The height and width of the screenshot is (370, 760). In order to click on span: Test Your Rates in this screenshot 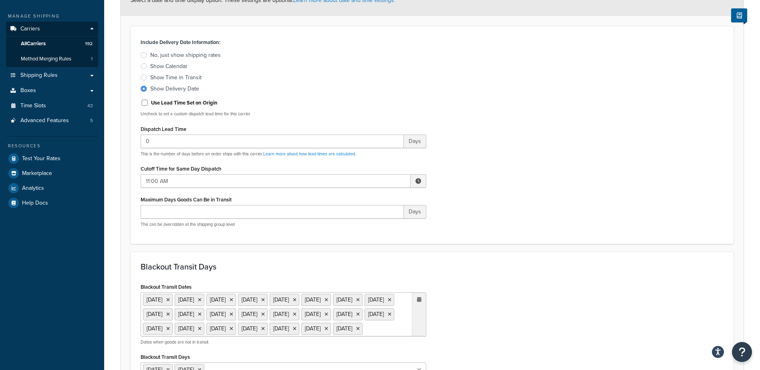, I will do `click(41, 159)`.